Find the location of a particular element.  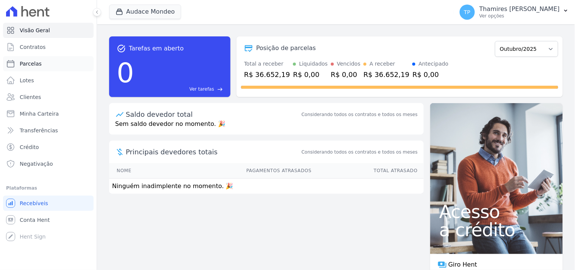

a: Transferências is located at coordinates (48, 130).